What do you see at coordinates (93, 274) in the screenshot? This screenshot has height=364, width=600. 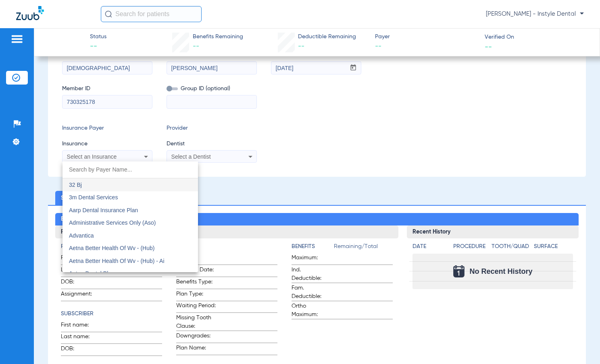 I see `span: Aetna Dental Plans` at bounding box center [93, 274].